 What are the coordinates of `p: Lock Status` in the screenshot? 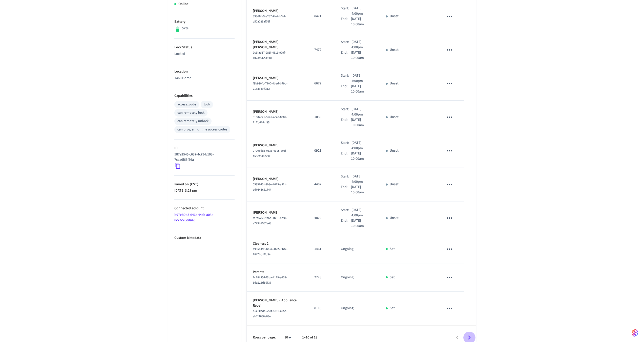 It's located at (205, 47).